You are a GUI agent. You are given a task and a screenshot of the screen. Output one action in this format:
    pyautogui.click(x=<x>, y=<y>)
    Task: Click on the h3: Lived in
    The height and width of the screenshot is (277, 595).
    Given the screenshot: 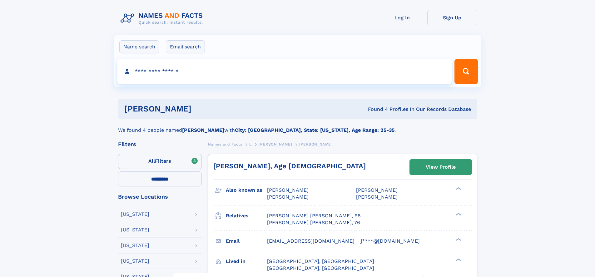 What is the action you would take?
    pyautogui.click(x=246, y=261)
    